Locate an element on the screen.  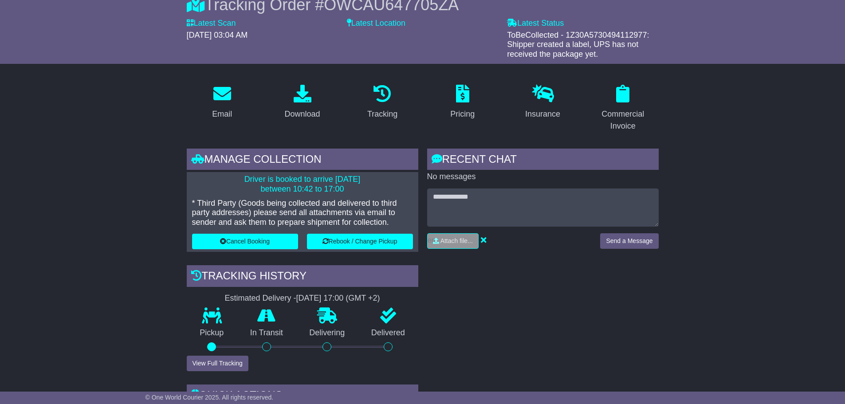
a: Commercial Invoice is located at coordinates (623, 108).